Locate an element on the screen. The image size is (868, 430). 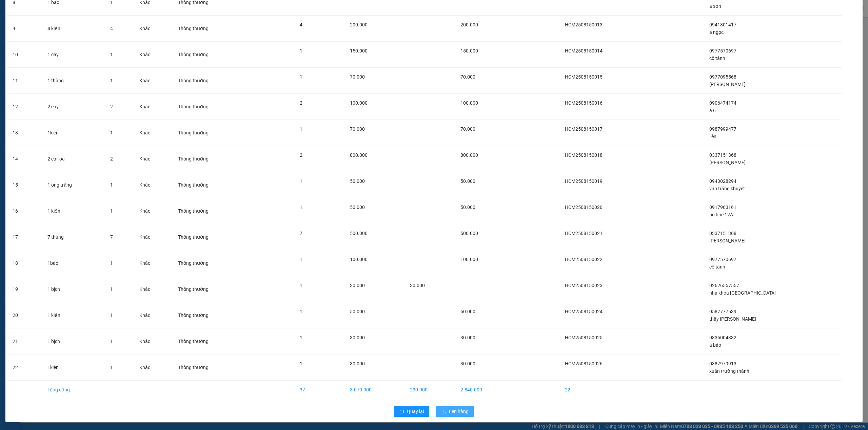
span: HCM2508150015 is located at coordinates (583, 77).